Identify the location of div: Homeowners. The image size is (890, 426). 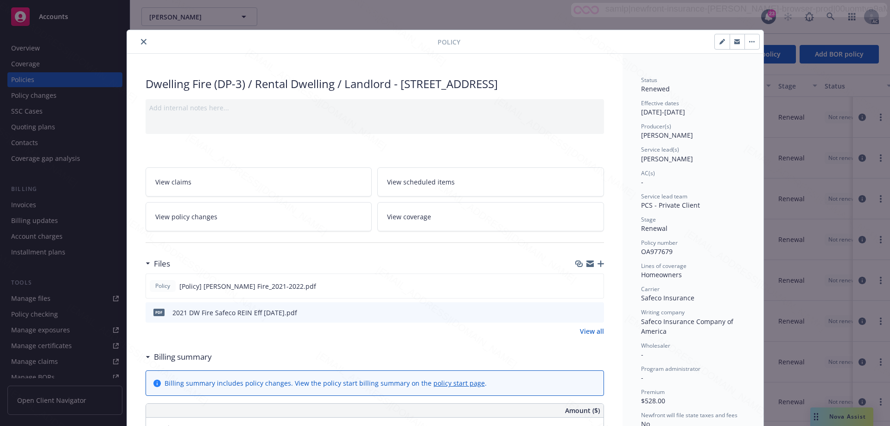
(693, 274).